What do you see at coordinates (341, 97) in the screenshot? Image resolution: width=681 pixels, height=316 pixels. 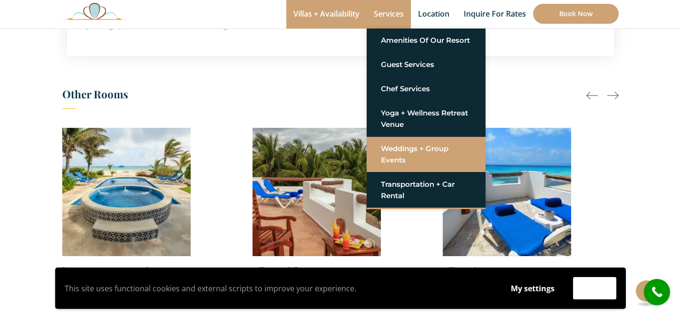 I see `h3: Other Rooms` at bounding box center [341, 97].